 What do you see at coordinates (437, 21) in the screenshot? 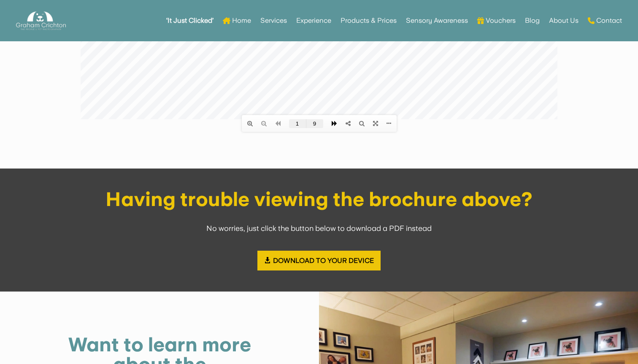
I see `a: Sensory Awareness` at bounding box center [437, 21].